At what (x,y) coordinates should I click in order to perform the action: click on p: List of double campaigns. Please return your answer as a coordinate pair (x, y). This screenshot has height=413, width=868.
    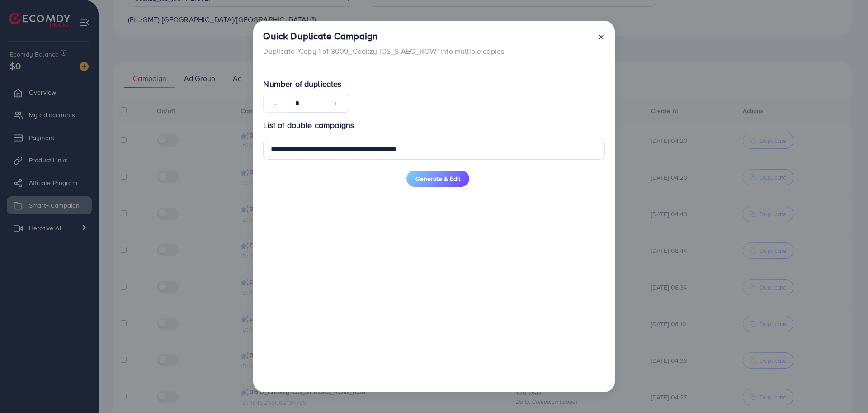
    Looking at the image, I should click on (434, 125).